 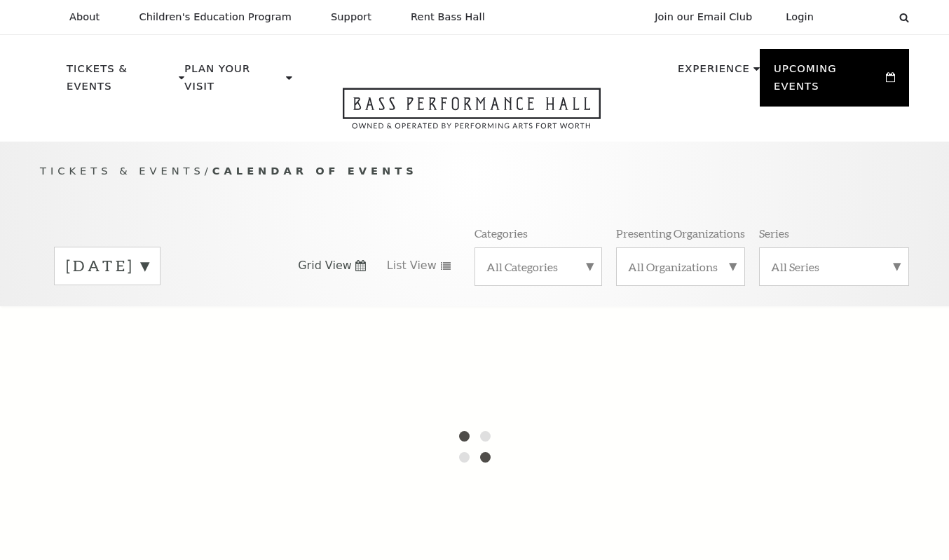 What do you see at coordinates (828, 81) in the screenshot?
I see `p: Upcoming Events` at bounding box center [828, 81].